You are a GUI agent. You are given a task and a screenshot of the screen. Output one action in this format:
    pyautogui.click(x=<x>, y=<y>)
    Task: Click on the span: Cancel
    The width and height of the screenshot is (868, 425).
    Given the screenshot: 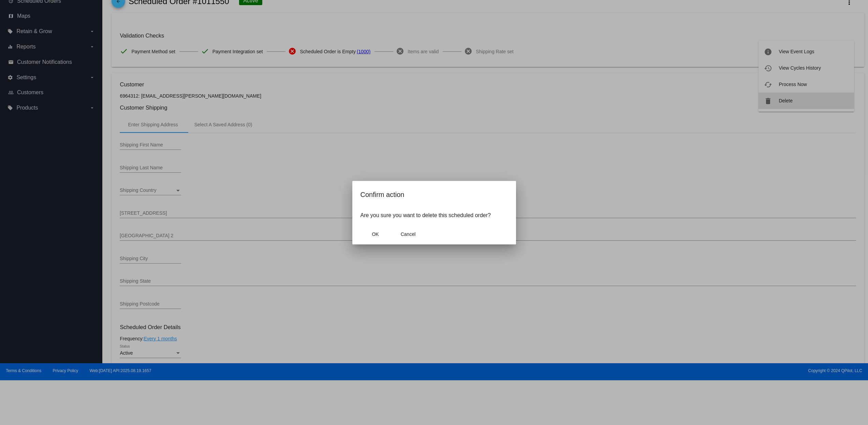 What is the action you would take?
    pyautogui.click(x=409, y=234)
    